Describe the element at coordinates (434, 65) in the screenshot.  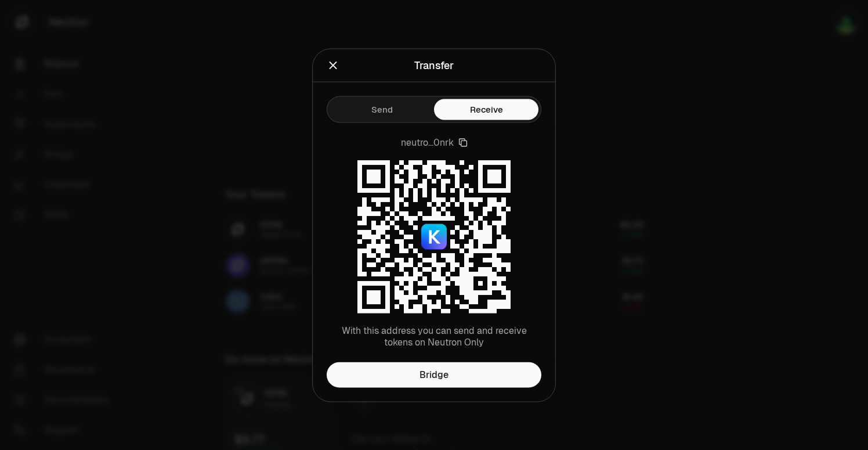
I see `div: Transfer` at that location.